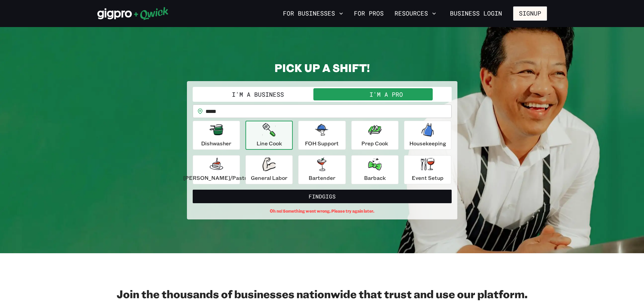 Image resolution: width=644 pixels, height=308 pixels. Describe the element at coordinates (216, 143) in the screenshot. I see `p: Dishwasher` at that location.